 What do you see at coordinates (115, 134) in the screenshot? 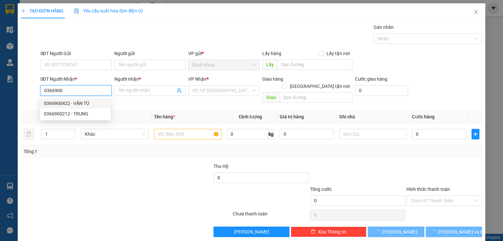
I see `span: Khác` at bounding box center [115, 134].